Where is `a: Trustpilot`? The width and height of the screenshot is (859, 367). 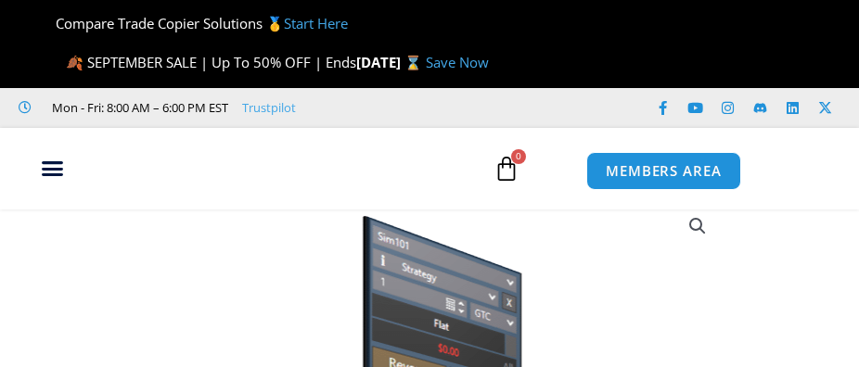
a: Trustpilot is located at coordinates (269, 108).